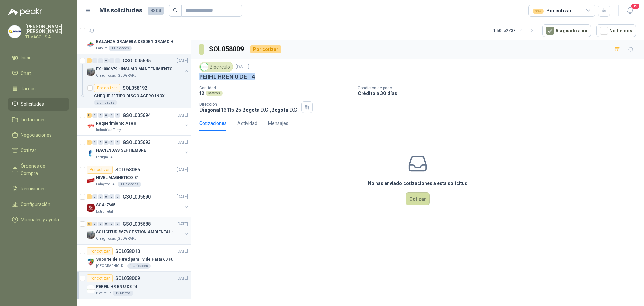  I want to click on p: Cantidad, so click(276, 88).